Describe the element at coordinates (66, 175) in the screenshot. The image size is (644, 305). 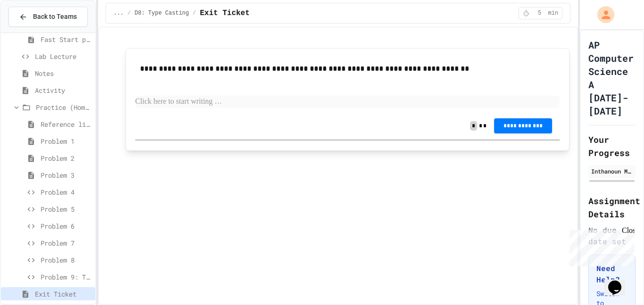
I see `span: Problem 3` at that location.